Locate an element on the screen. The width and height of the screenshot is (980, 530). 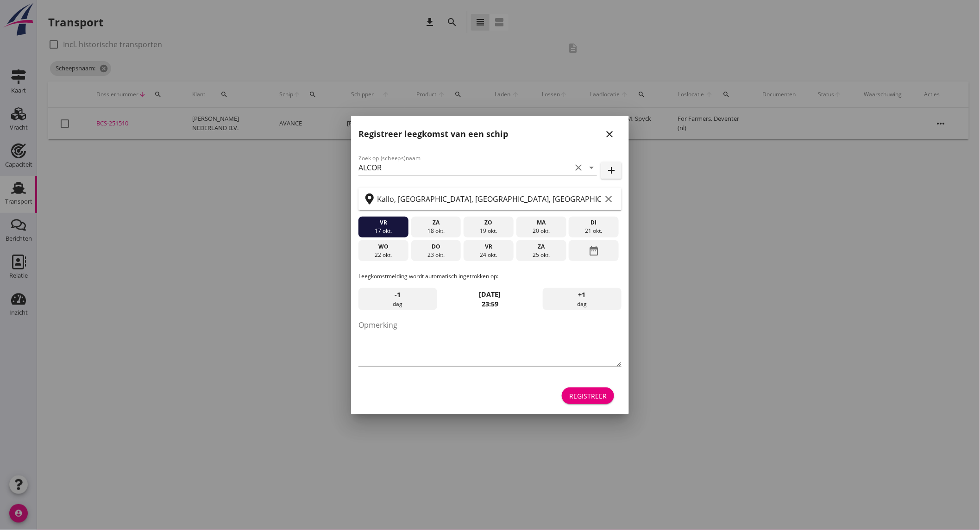
input: Zoek op terminal of plaats is located at coordinates (489, 199).